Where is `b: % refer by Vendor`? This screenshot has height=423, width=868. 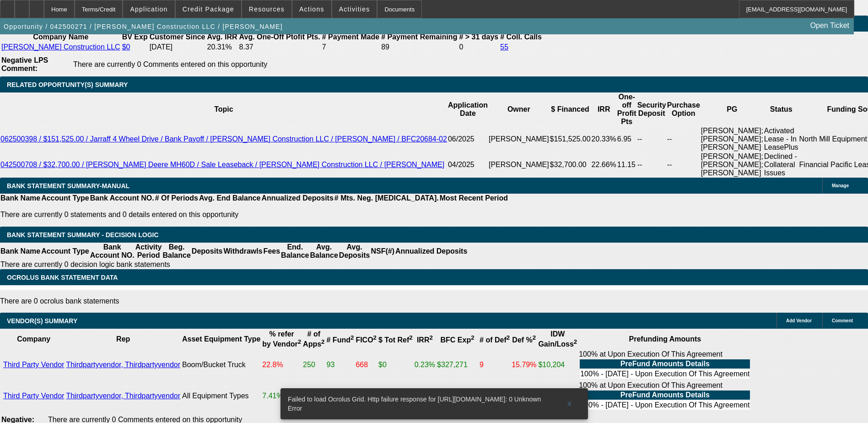 b: % refer by Vendor is located at coordinates (281, 339).